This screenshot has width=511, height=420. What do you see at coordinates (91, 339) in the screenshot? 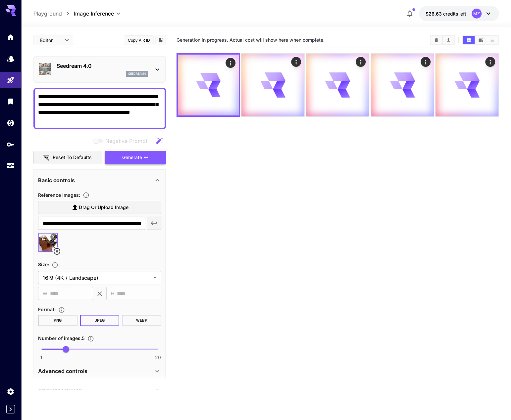
I see `button: Specify how many images to generate in a single request. Each image generation will be charged se...` at bounding box center [91, 339].